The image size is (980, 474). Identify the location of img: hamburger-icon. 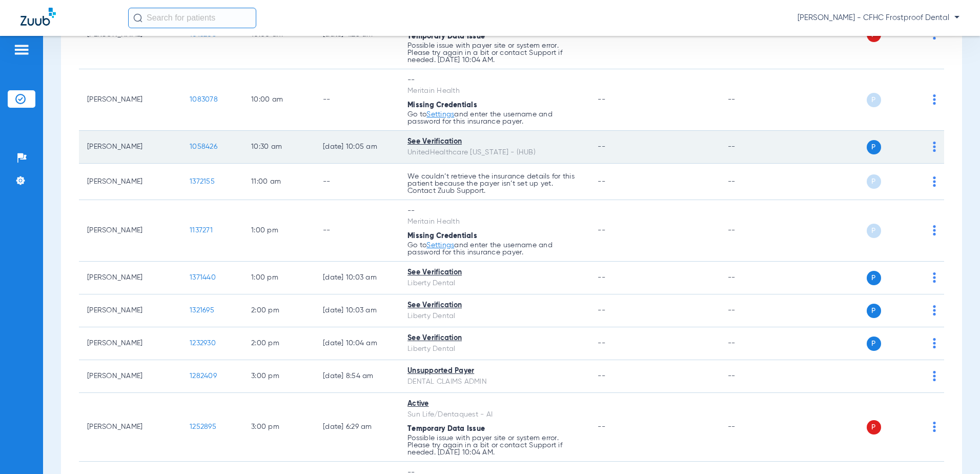
(21, 50).